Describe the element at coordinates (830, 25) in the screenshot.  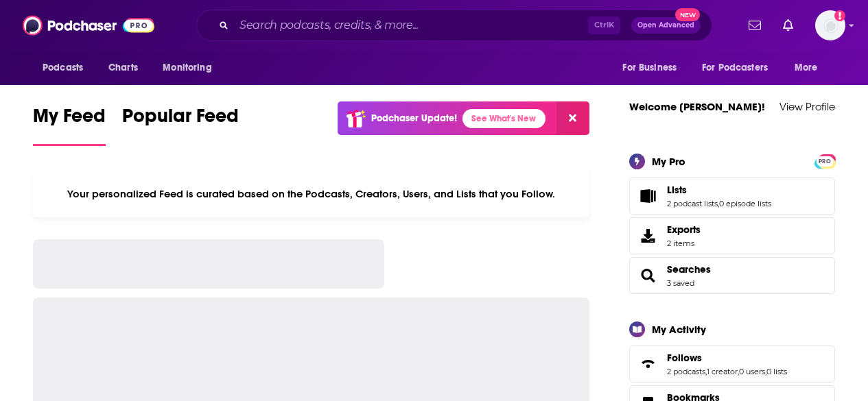
I see `button: Show profile menu` at that location.